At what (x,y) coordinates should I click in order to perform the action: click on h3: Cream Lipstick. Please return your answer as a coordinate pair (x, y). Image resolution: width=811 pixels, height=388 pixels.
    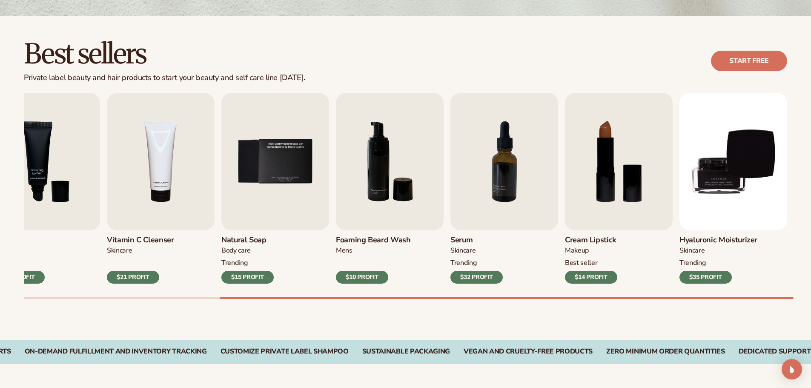
    Looking at the image, I should click on (591, 240).